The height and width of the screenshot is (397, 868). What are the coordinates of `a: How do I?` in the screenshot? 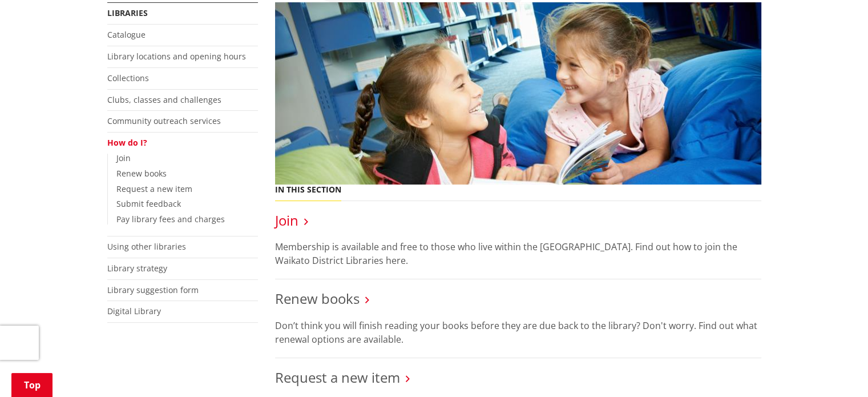 It's located at (127, 142).